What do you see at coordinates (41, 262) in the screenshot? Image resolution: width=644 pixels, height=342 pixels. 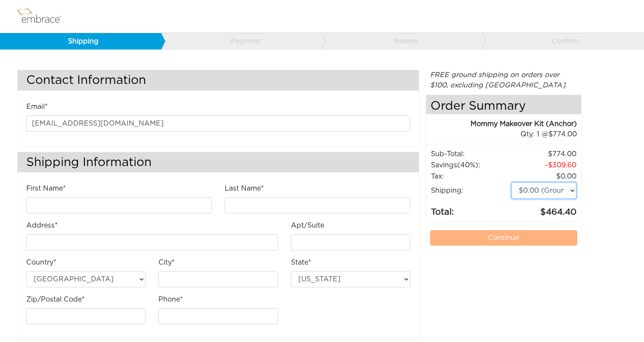 I see `label: Country*` at bounding box center [41, 262].